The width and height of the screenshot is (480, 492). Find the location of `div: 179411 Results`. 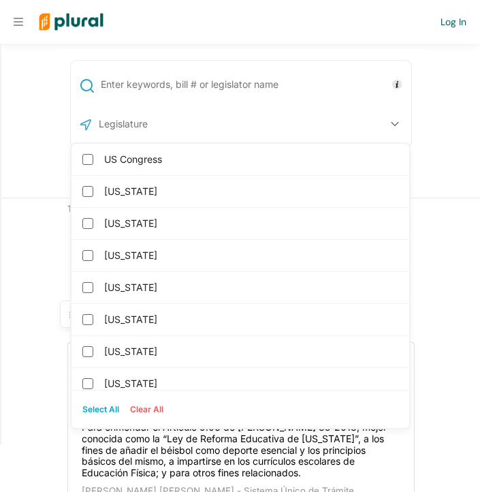

div: 179411 Results is located at coordinates (241, 209).